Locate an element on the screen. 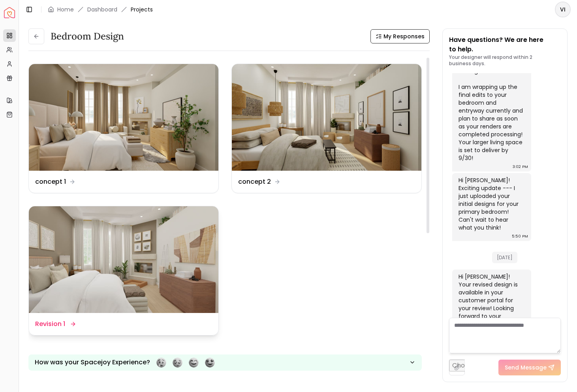  div: 5:50 PM is located at coordinates (520, 237).